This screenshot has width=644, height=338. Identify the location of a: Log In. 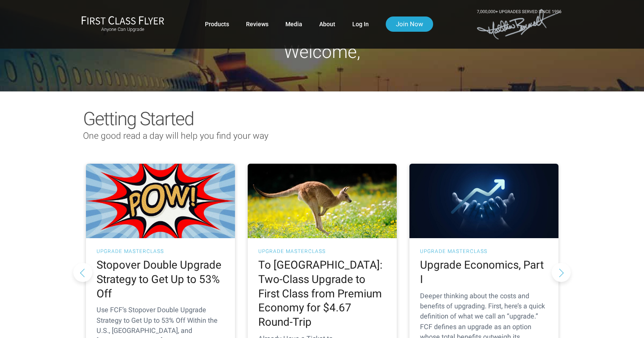
(361, 24).